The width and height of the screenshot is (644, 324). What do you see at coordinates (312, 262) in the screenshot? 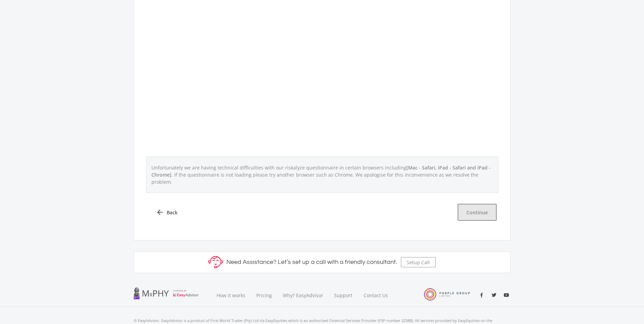
I see `h5: Need Assistance? Let’s set up a call with a friendly consultant.` at bounding box center [312, 262].